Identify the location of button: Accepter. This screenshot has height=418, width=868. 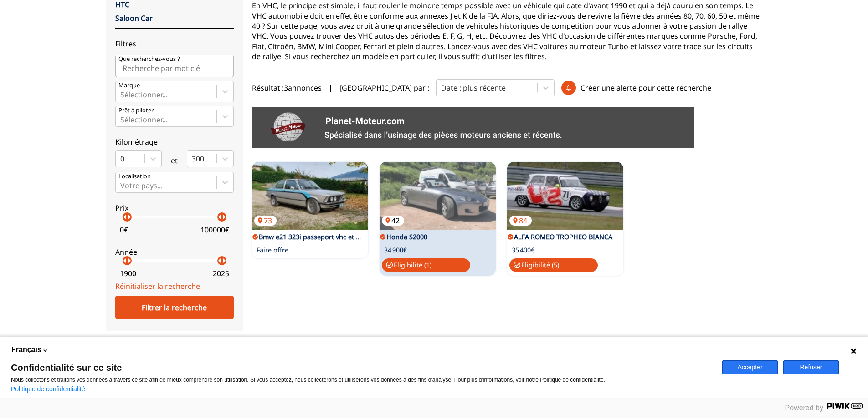
(750, 367).